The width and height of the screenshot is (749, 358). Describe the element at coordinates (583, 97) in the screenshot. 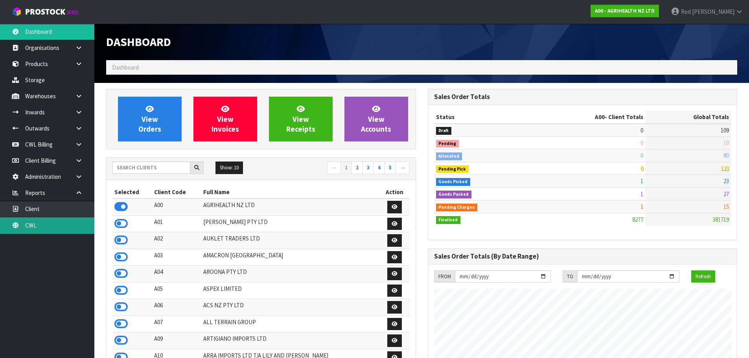

I see `h3: Sales Order Totals` at that location.